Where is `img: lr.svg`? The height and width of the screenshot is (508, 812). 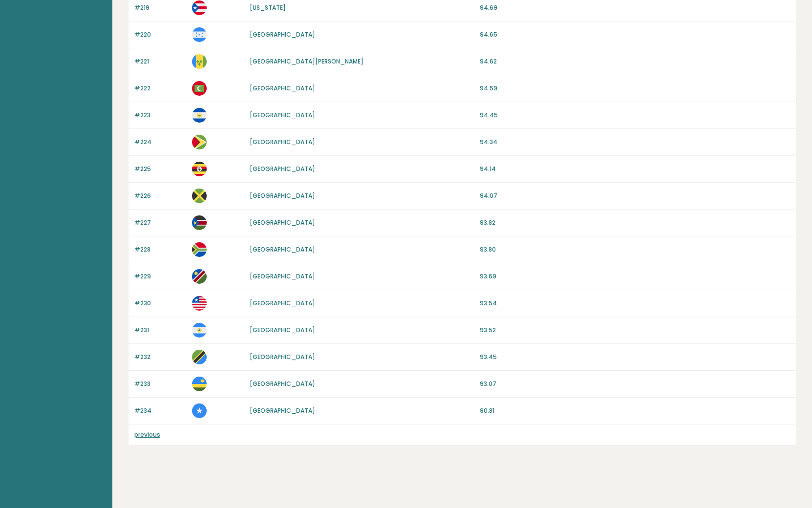
img: lr.svg is located at coordinates (199, 303).